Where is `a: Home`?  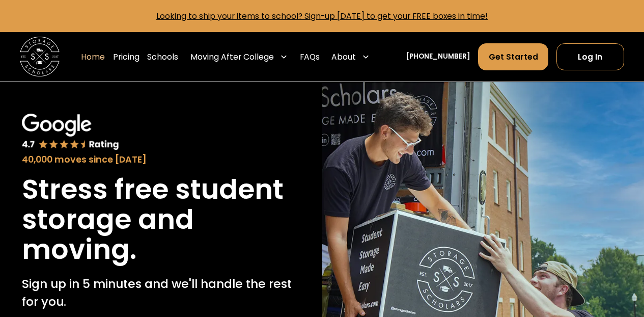 a: Home is located at coordinates (93, 56).